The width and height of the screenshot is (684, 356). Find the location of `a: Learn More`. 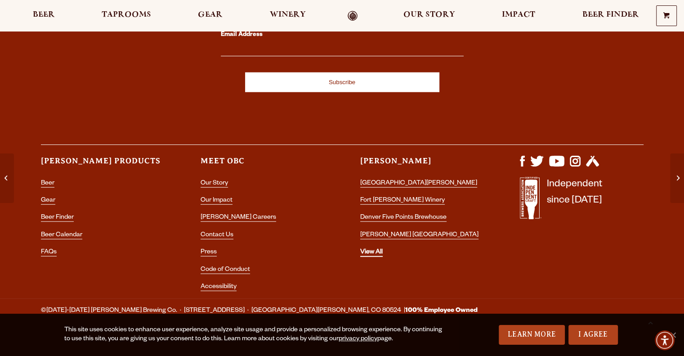

a: Learn More is located at coordinates (531, 334).